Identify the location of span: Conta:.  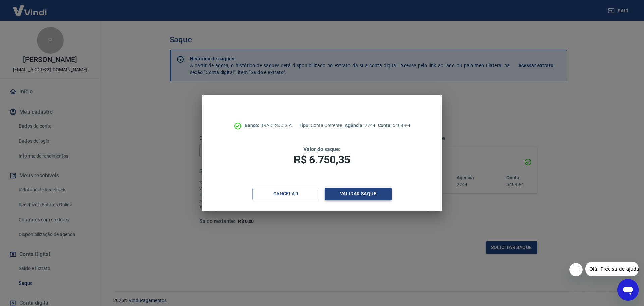
(386, 125).